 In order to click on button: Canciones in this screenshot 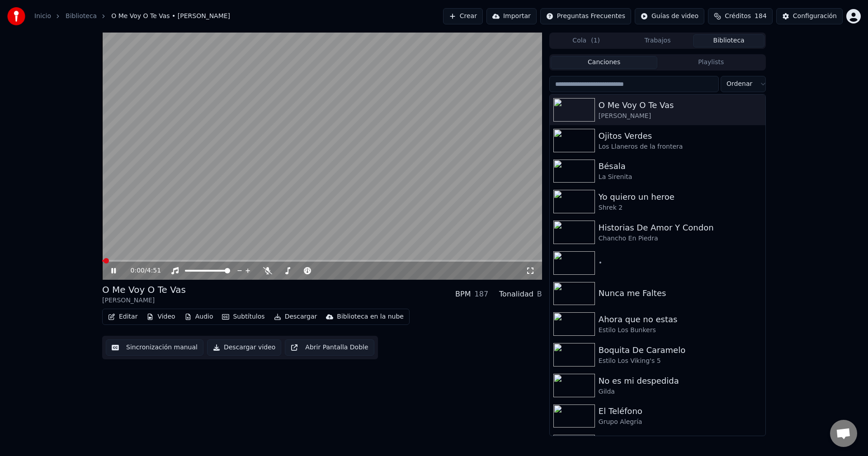, I will do `click(604, 63)`.